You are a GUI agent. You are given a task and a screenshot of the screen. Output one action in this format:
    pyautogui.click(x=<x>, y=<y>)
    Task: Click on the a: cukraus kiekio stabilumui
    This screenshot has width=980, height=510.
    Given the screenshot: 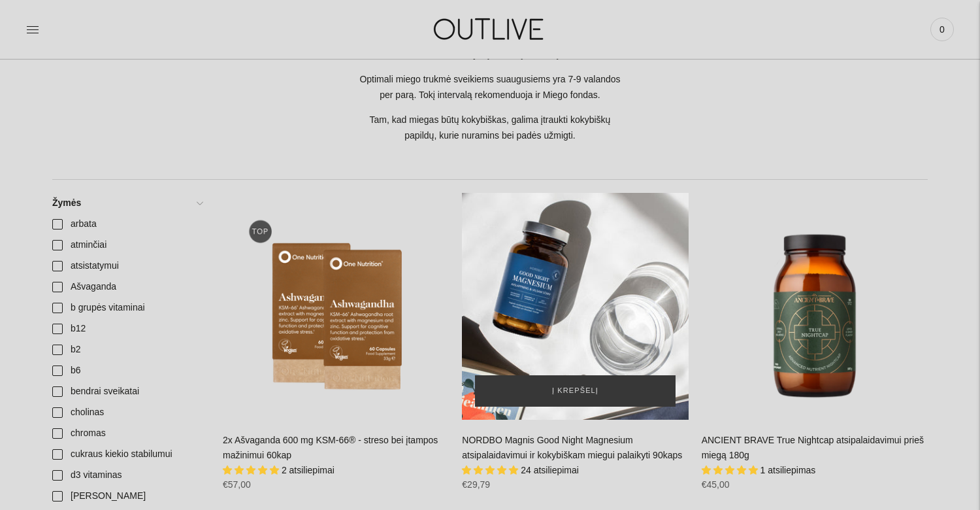 What is the action you would take?
    pyautogui.click(x=127, y=454)
    